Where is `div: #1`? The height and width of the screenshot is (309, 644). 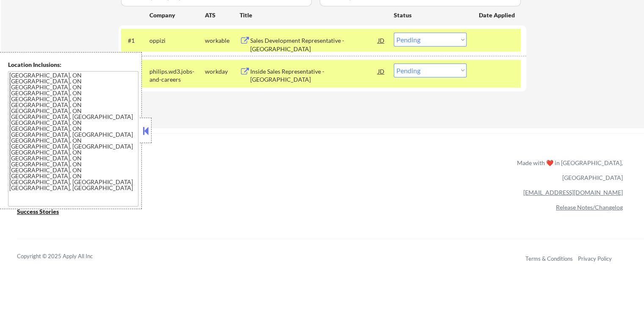 div: #1 is located at coordinates (135, 40).